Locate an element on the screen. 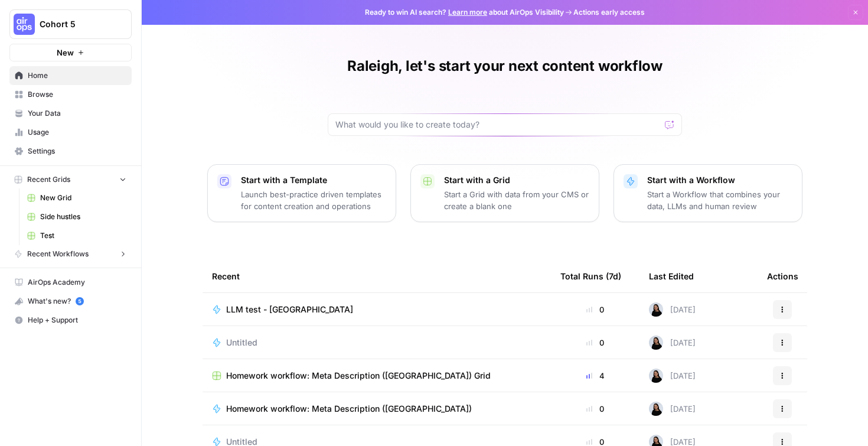  span: Test is located at coordinates (83, 236).